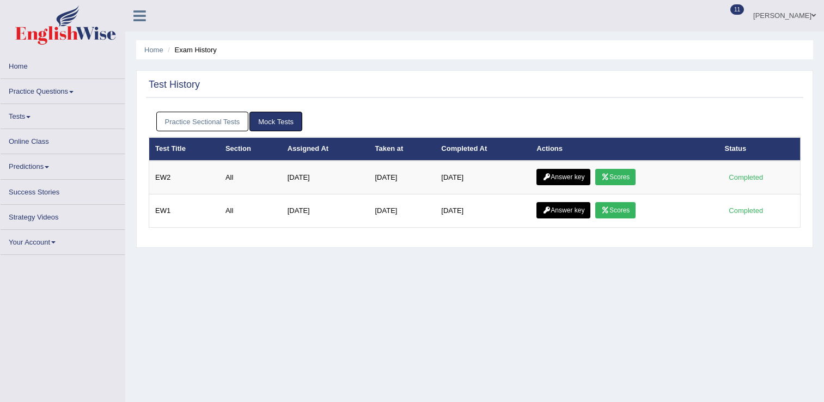 This screenshot has width=824, height=402. I want to click on th: Test Title, so click(184, 149).